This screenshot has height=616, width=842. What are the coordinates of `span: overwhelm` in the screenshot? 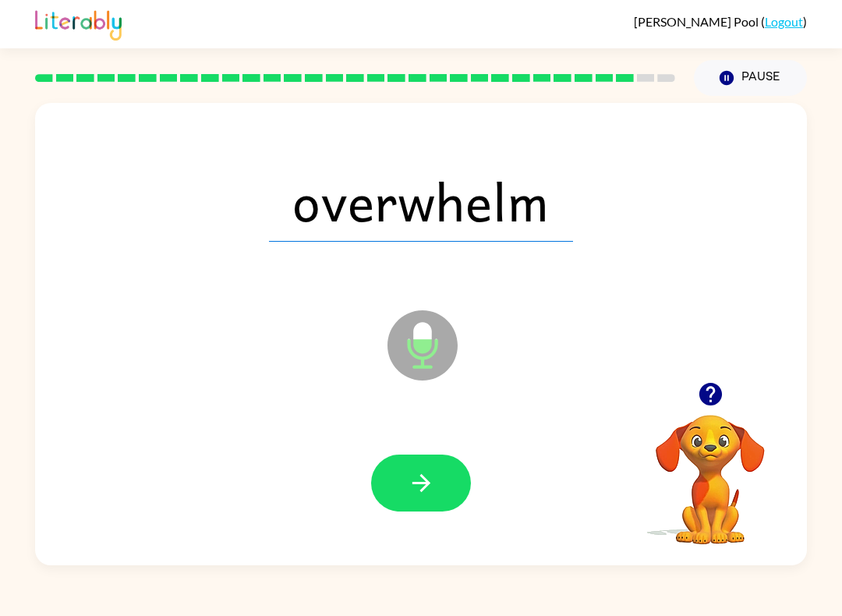 It's located at (421, 201).